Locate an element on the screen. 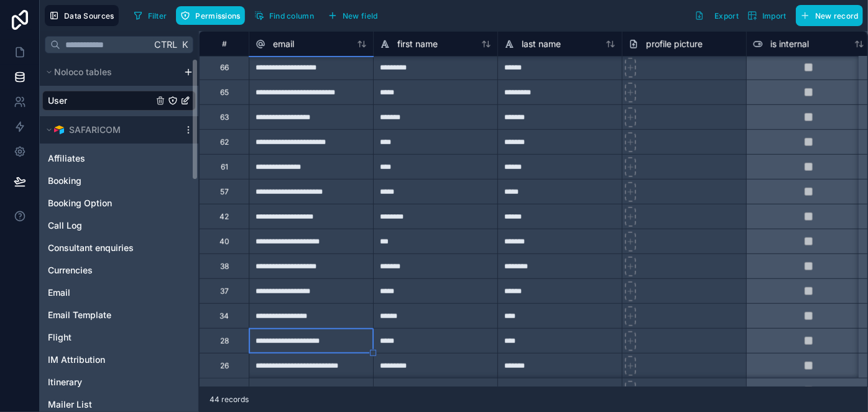 The image size is (868, 412). div: 37 is located at coordinates (225, 292).